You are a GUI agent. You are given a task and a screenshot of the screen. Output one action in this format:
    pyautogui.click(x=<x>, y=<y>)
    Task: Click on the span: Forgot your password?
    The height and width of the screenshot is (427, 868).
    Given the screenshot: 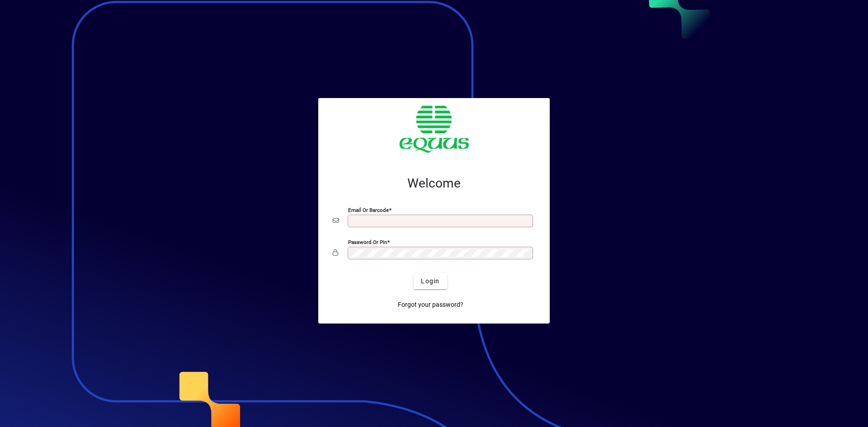 What is the action you would take?
    pyautogui.click(x=430, y=305)
    